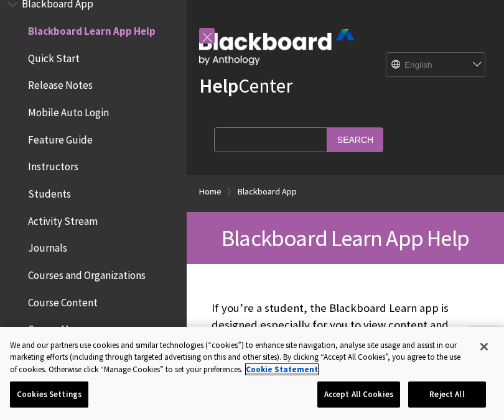  What do you see at coordinates (63, 219) in the screenshot?
I see `span: Activity Stream` at bounding box center [63, 219].